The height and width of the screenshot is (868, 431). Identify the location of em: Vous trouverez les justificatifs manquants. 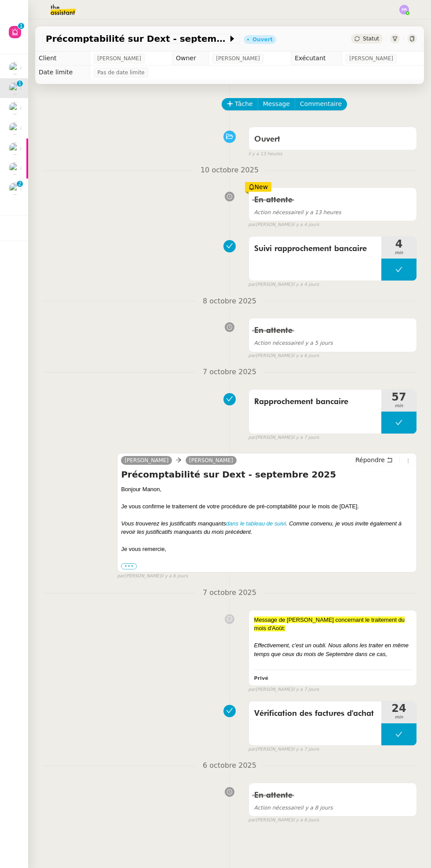
(173, 523).